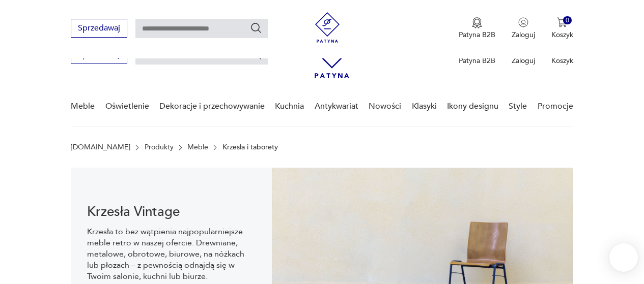  I want to click on div: 0, so click(567, 20).